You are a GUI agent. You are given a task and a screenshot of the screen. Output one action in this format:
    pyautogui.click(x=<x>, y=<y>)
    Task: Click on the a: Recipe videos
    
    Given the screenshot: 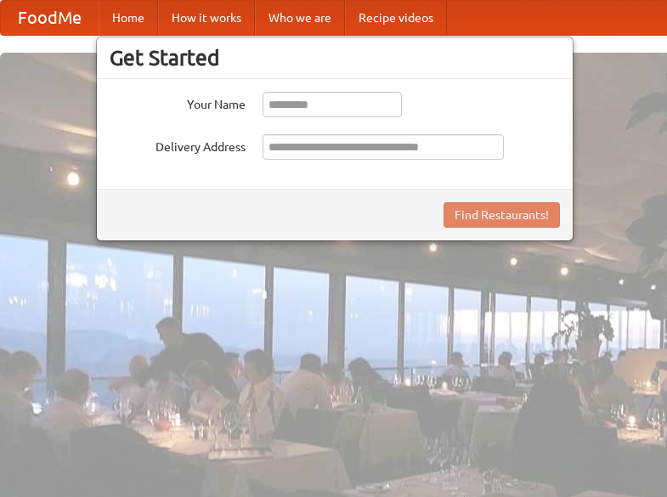 What is the action you would take?
    pyautogui.click(x=396, y=18)
    